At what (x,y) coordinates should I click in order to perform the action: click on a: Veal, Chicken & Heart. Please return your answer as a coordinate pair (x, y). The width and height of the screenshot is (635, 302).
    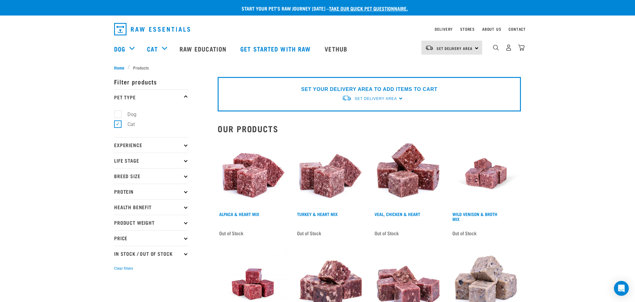
    Looking at the image, I should click on (397, 214).